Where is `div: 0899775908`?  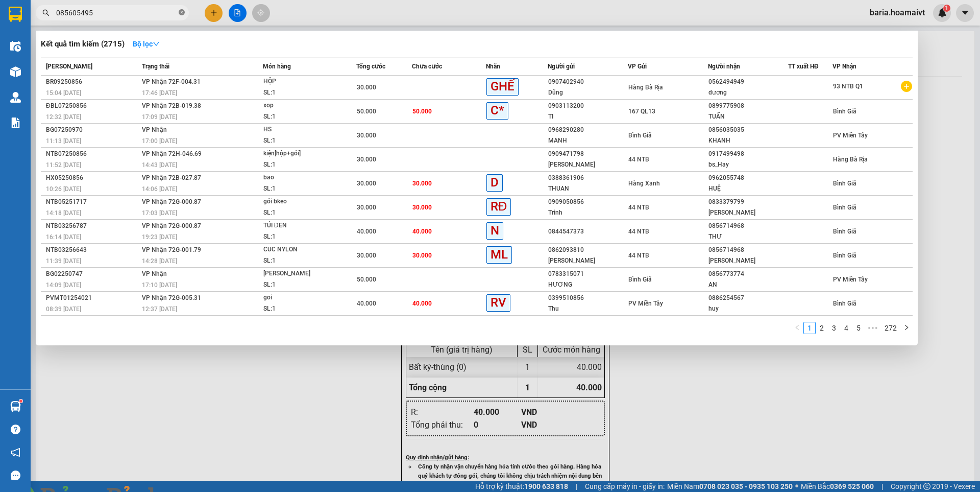
div: 0899775908 is located at coordinates (748, 106).